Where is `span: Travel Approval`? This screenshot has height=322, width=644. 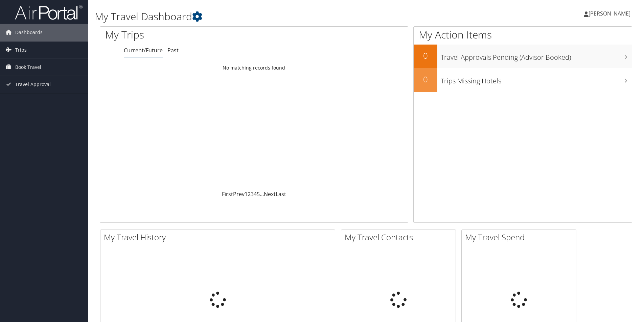
span: Travel Approval is located at coordinates (33, 85).